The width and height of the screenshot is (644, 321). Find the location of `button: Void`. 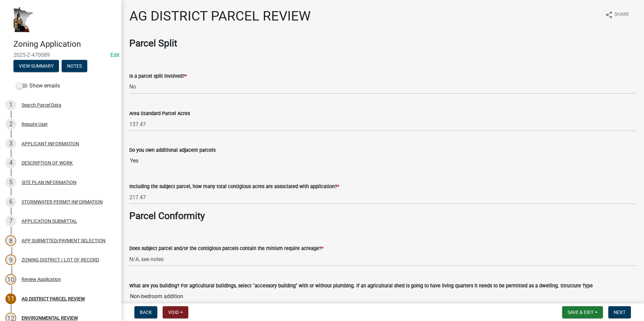

button: Void is located at coordinates (176, 312).